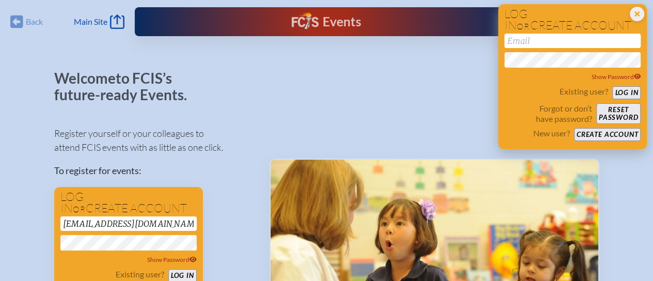 This screenshot has width=653, height=281. I want to click on button: Create account, so click(607, 134).